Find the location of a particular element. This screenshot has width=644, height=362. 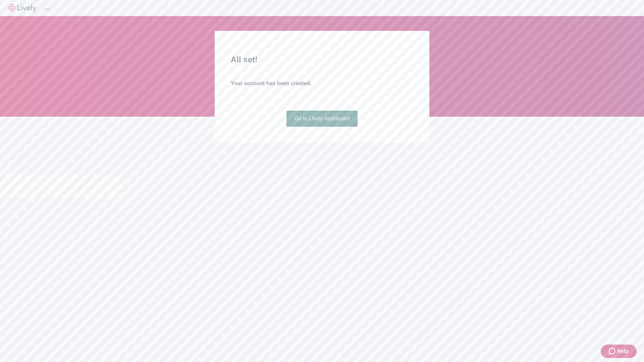

h4: Your account has been created. is located at coordinates (322, 83).